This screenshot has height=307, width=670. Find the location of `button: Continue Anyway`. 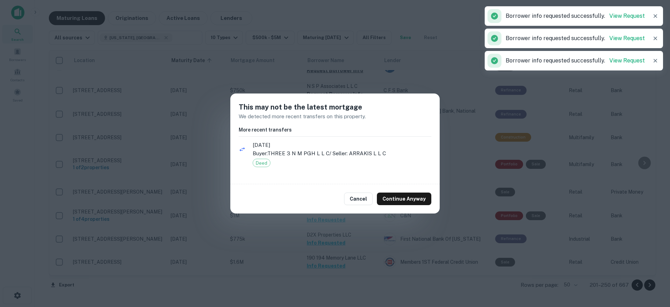

button: Continue Anyway is located at coordinates (404, 199).